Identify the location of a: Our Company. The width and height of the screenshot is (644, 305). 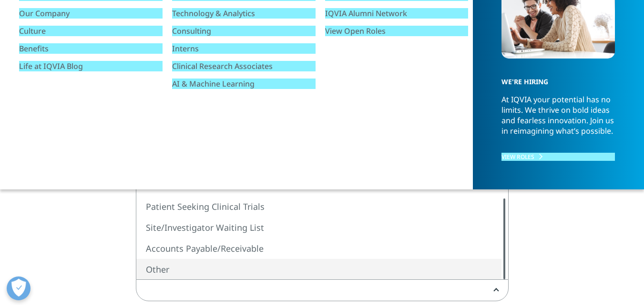
(91, 13).